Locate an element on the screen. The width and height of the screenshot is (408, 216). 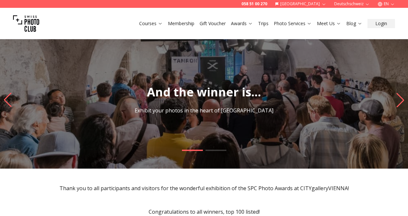
button: Gift Voucher is located at coordinates (213, 24).